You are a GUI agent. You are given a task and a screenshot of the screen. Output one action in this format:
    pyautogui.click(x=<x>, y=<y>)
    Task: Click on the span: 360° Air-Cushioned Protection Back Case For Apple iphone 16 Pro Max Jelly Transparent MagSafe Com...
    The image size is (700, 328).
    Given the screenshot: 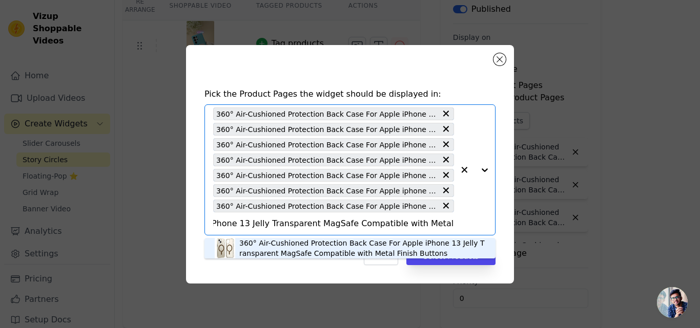 What is the action you would take?
    pyautogui.click(x=326, y=191)
    